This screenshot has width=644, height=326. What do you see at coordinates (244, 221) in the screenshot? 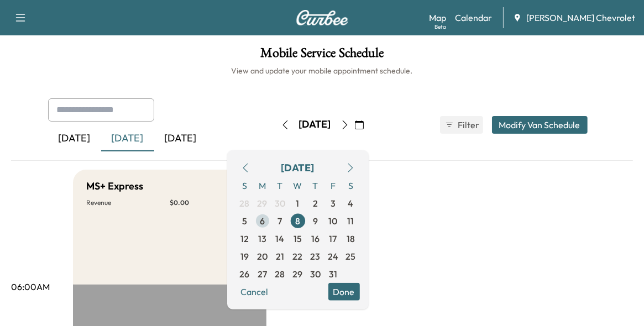
I see `span: 5` at bounding box center [244, 221].